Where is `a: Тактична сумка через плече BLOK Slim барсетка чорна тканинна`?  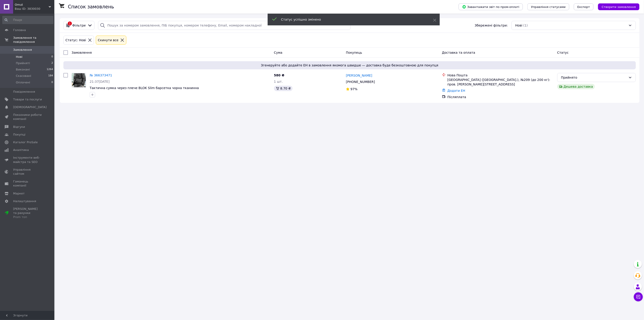 a: Тактична сумка через плече BLOK Slim барсетка чорна тканинна is located at coordinates (144, 88).